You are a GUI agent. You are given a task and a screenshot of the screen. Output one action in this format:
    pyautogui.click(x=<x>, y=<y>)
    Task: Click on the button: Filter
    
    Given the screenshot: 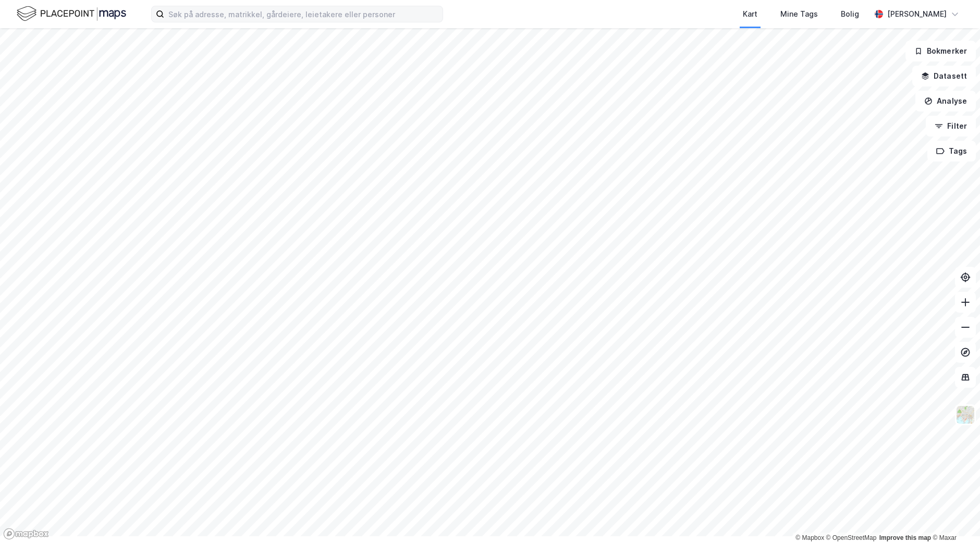 What is the action you would take?
    pyautogui.click(x=951, y=126)
    